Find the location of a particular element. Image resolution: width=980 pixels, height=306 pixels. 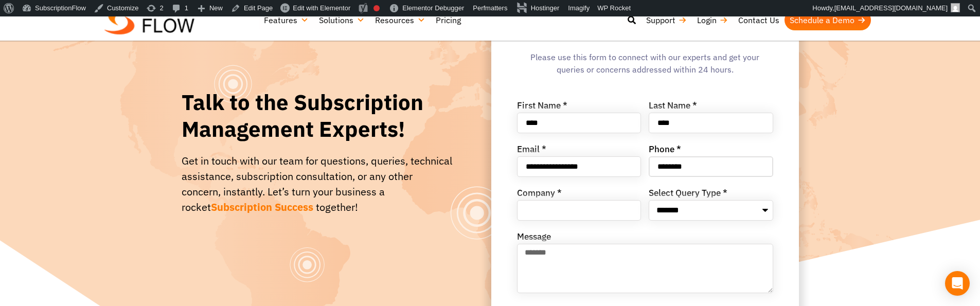

label: Phone * is located at coordinates (665, 151).